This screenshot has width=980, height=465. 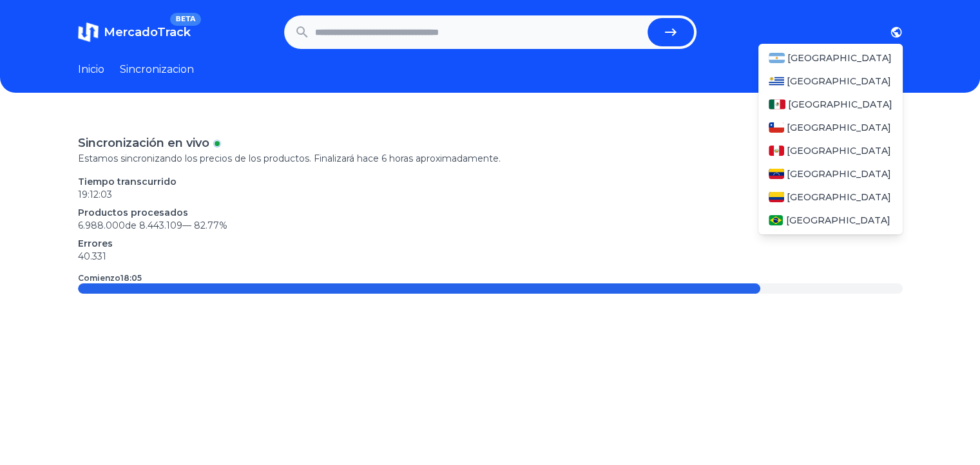 I want to click on p: Tiempo transcurrido, so click(x=491, y=181).